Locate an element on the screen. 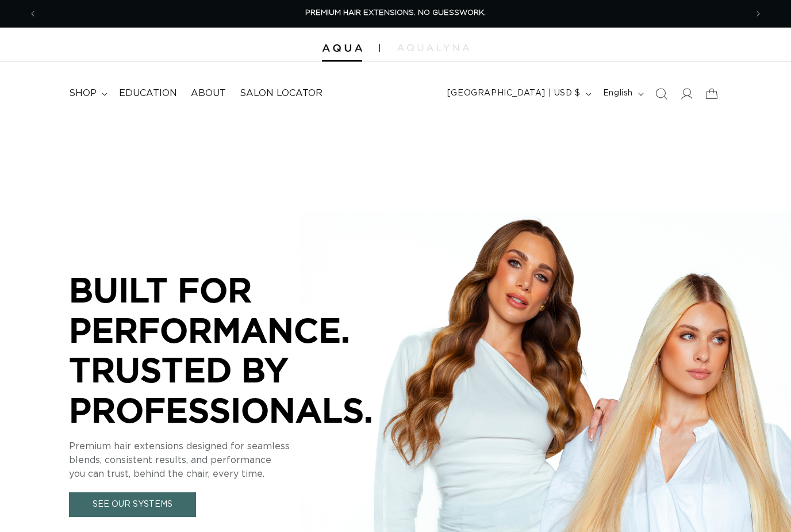 The image size is (791, 532). span: Education is located at coordinates (148, 93).